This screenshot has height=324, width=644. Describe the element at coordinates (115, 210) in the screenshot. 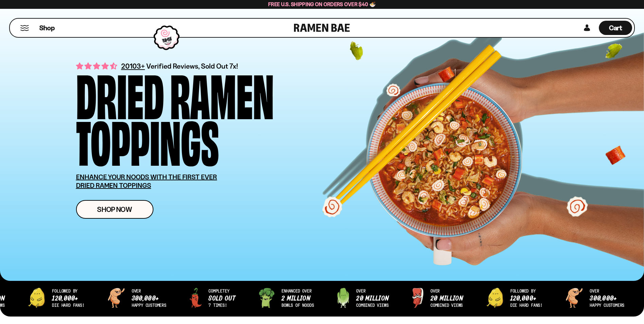

I see `a: Shop Now` at that location.